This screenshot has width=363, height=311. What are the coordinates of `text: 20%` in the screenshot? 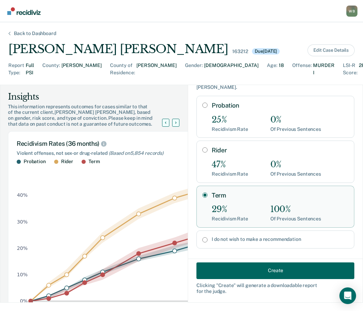 It's located at (22, 248).